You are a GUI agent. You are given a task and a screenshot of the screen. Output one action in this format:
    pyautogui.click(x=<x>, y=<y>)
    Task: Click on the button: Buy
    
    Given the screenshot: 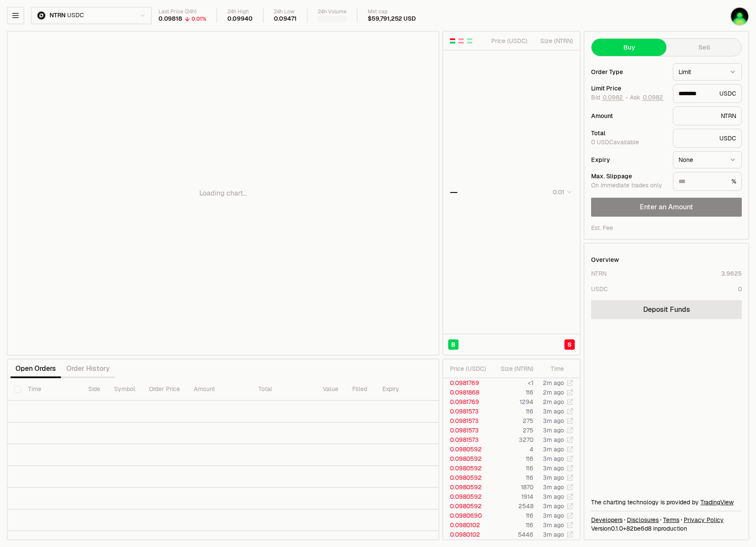 What is the action you would take?
    pyautogui.click(x=629, y=47)
    